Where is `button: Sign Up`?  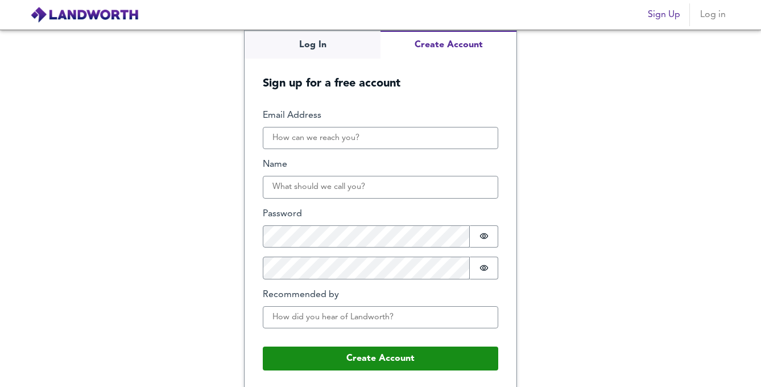
button: Sign Up is located at coordinates (664, 15).